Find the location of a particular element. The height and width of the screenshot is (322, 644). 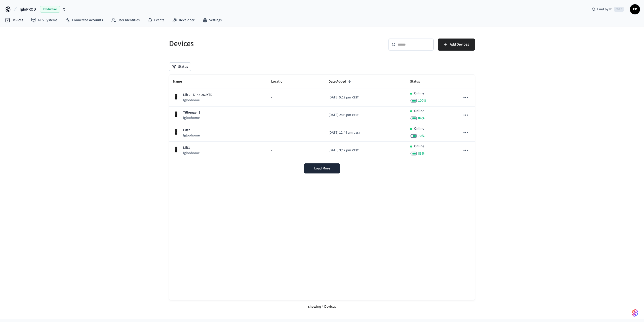

a: User Identities is located at coordinates (125, 20).